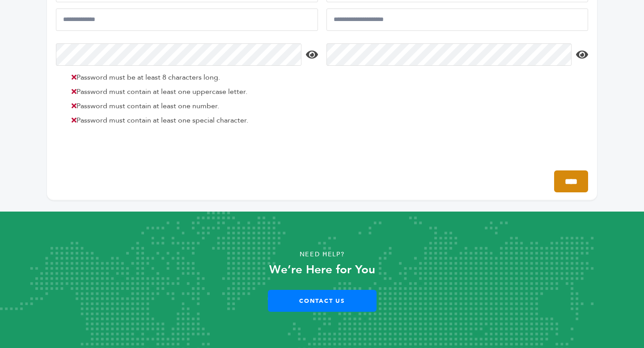 The height and width of the screenshot is (348, 644). I want to click on input: Email Address*, so click(187, 20).